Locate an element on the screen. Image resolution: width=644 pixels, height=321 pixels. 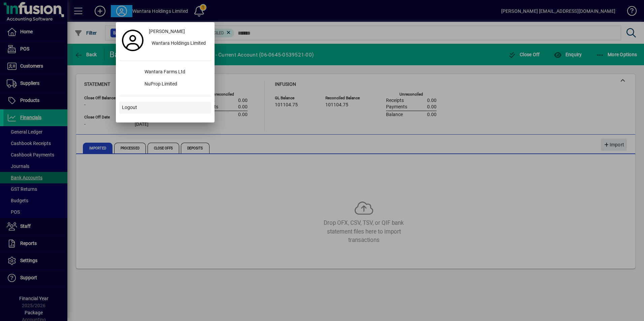
span: Logout is located at coordinates (130, 107).